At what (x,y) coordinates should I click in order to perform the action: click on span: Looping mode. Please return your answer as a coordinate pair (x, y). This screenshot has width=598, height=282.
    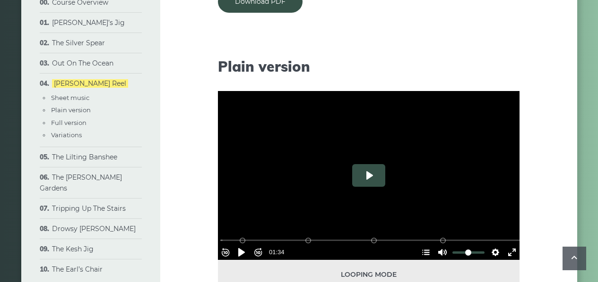
    Looking at the image, I should click on (368, 275).